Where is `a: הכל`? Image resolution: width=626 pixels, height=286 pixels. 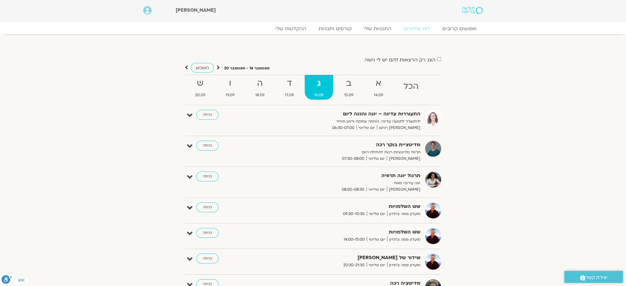
a: הכל is located at coordinates (411, 87).